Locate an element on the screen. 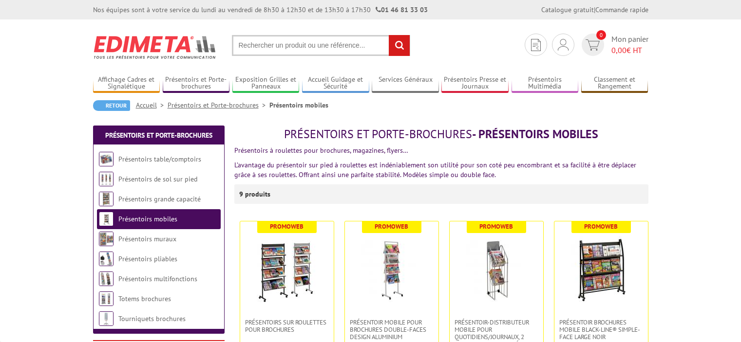  img: Présentoirs pliables is located at coordinates (106, 259).